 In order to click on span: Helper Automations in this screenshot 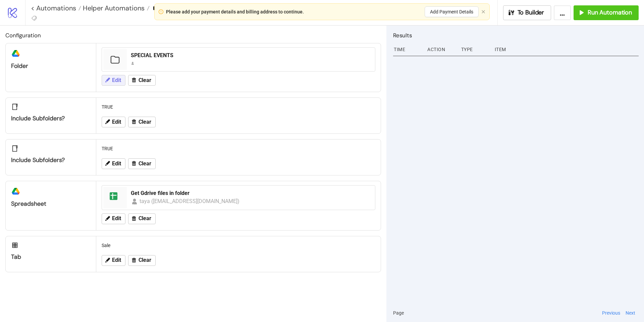, I will do `click(113, 8)`.